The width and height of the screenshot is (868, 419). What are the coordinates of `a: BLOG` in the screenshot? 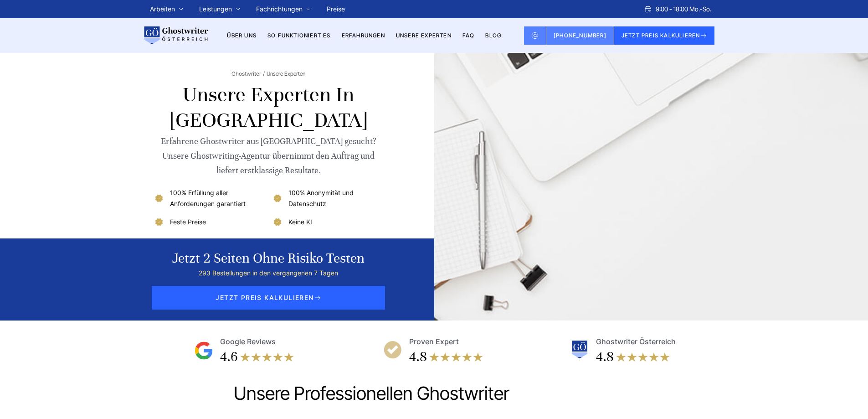 It's located at (493, 35).